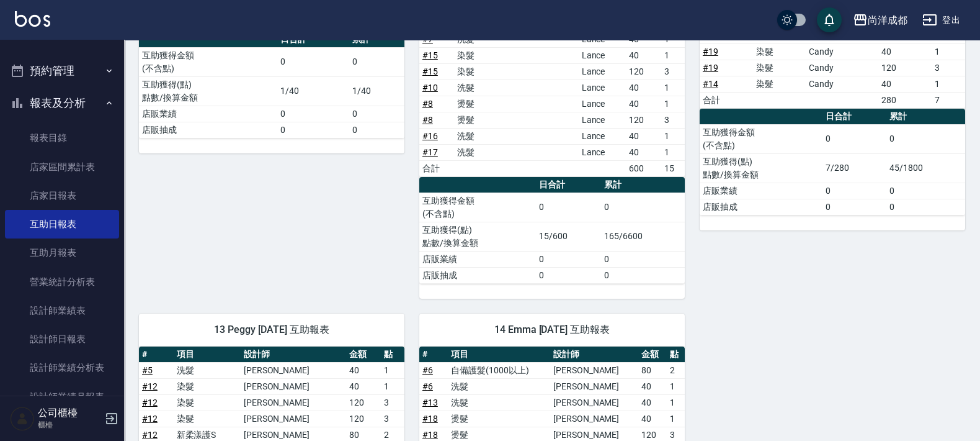 This screenshot has height=441, width=980. I want to click on div: 尚洋成都, so click(887, 20).